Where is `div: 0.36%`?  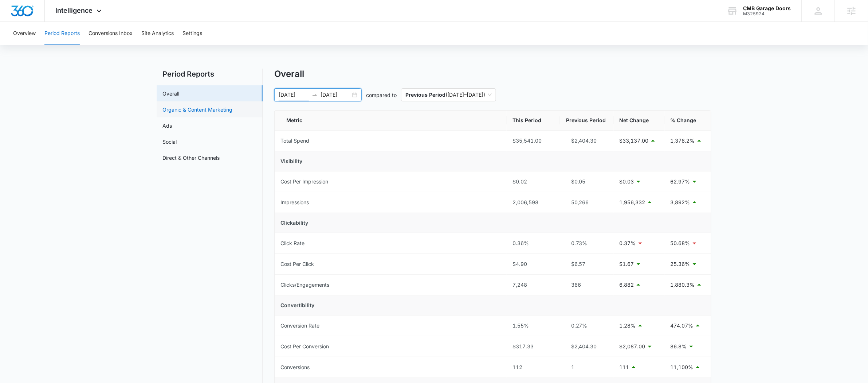 div: 0.36% is located at coordinates (534, 243).